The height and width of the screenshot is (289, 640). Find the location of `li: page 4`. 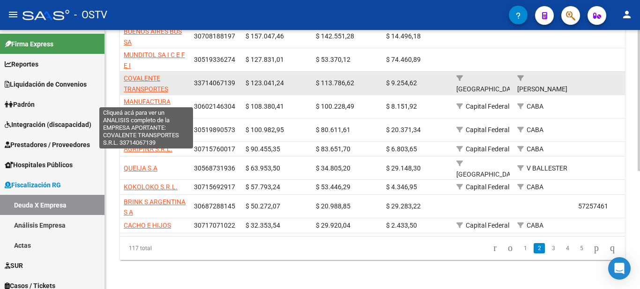

li: page 4 is located at coordinates (568, 248).